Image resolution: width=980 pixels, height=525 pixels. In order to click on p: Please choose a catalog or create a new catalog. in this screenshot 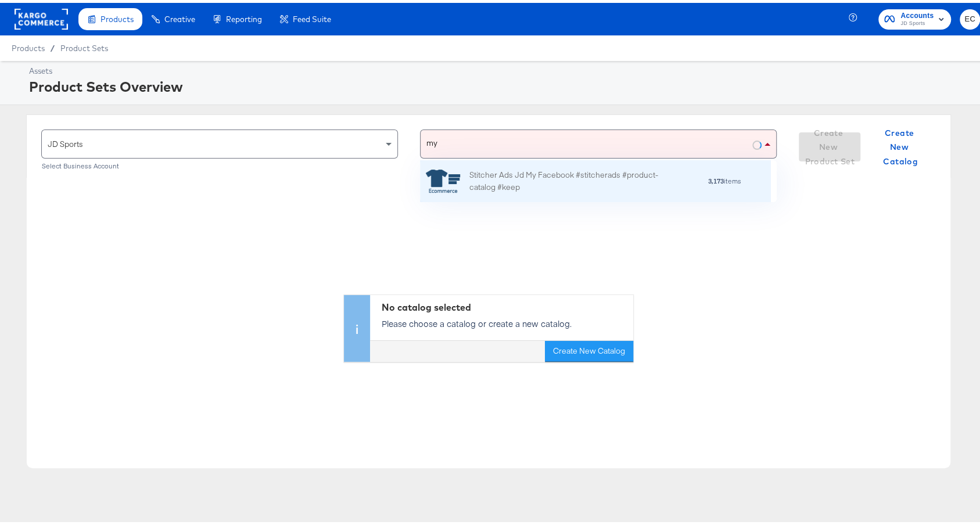, I will do `click(504, 321)`.